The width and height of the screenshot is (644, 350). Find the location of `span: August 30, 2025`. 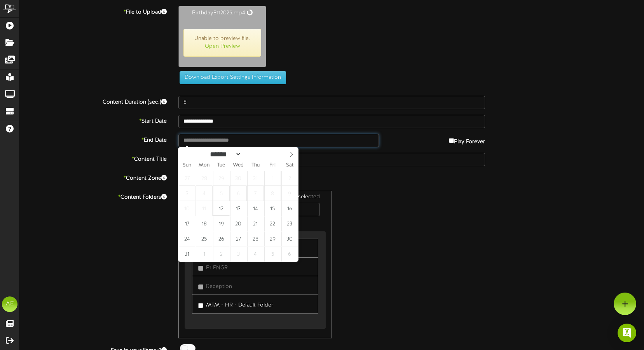

span: August 30, 2025 is located at coordinates (290, 239).